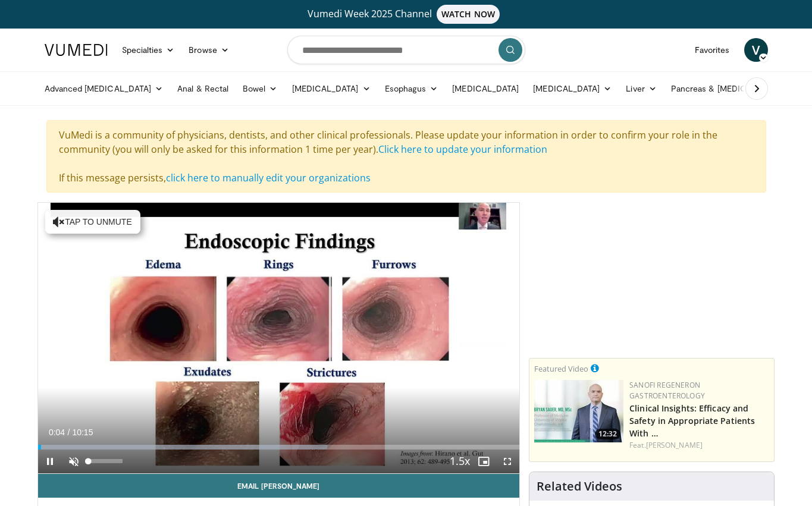 The image size is (812, 506). Describe the element at coordinates (579, 411) in the screenshot. I see `a: 12:32` at that location.